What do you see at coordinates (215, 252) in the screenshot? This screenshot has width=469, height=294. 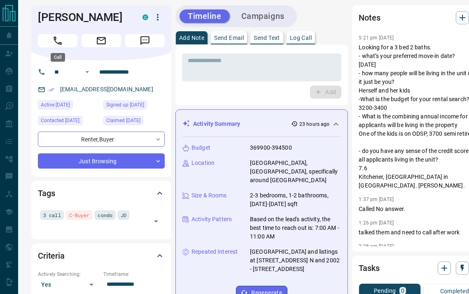 I see `p: Repeated Interest` at bounding box center [215, 252].